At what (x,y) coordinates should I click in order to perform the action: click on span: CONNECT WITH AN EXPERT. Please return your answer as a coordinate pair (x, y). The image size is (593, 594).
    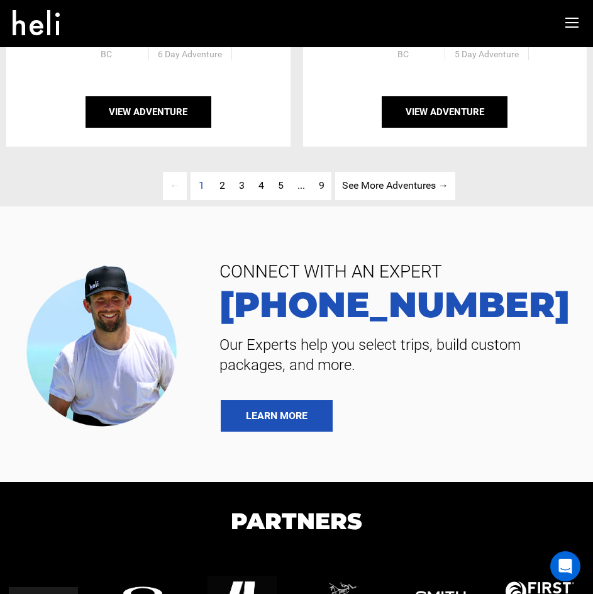
    Looking at the image, I should click on (392, 272).